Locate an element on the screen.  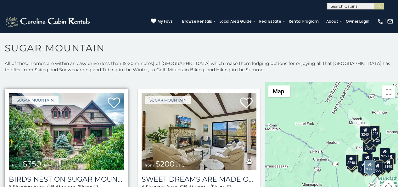
h3: Sweet Dreams Are Made Of Skis is located at coordinates (199, 179).